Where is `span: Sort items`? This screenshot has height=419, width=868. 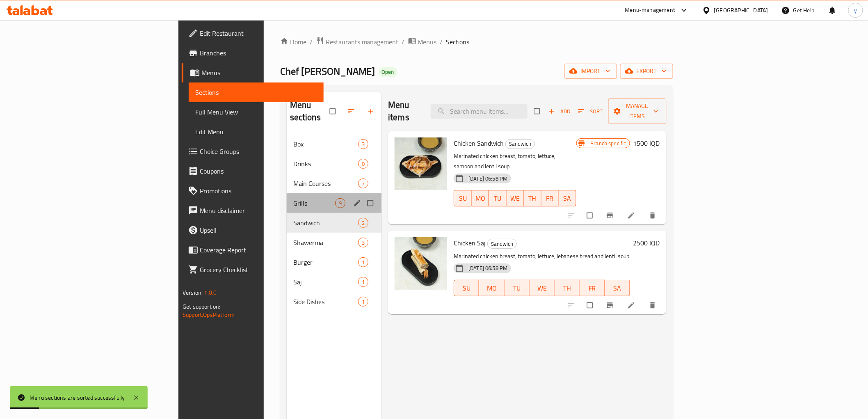 span: Sort items is located at coordinates (590, 111).